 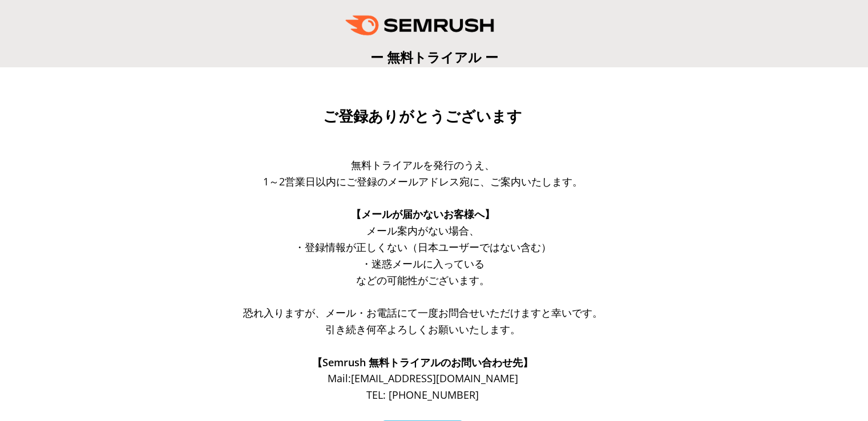 I want to click on span: 1～2営業日以内にご登録のメールアドレス宛に、ご案内いたします。, so click(x=423, y=181).